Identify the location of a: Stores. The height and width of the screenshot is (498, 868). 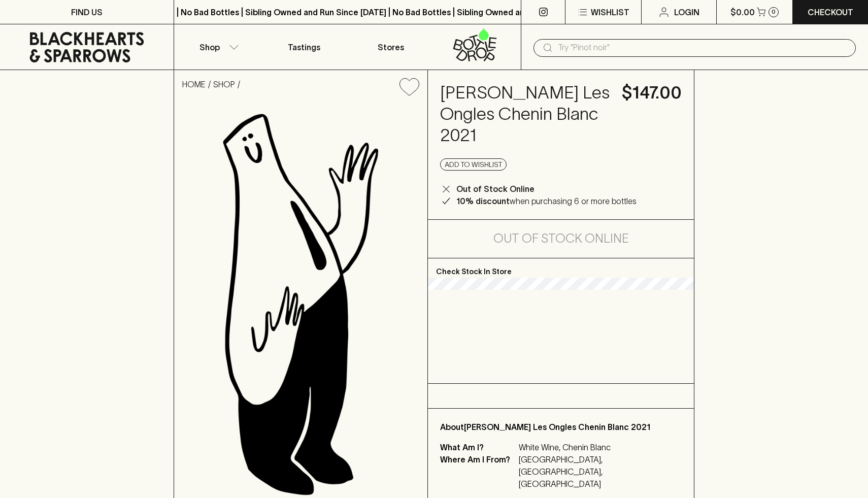
(391, 47).